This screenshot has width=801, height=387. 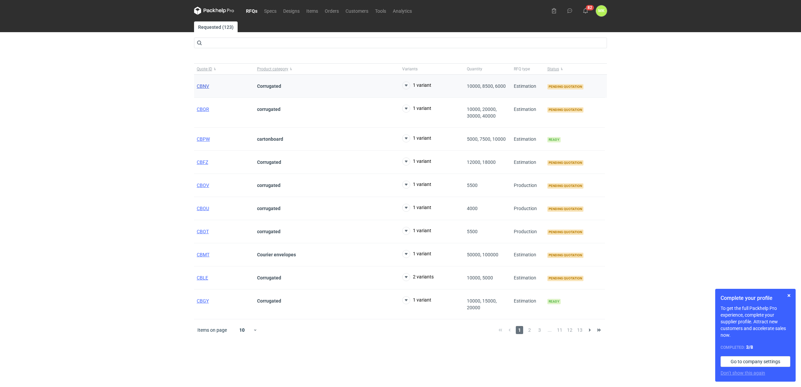 What do you see at coordinates (202, 278) in the screenshot?
I see `a: CBLE` at bounding box center [202, 278].